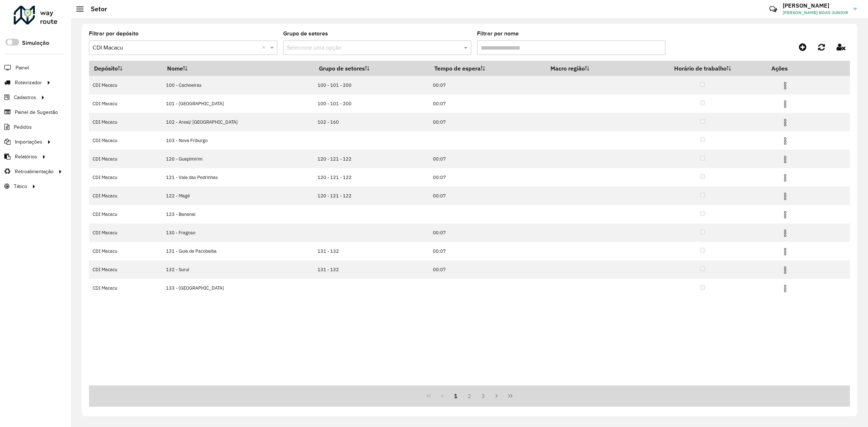 This screenshot has height=427, width=868. What do you see at coordinates (28, 82) in the screenshot?
I see `span: Roteirizador` at bounding box center [28, 82].